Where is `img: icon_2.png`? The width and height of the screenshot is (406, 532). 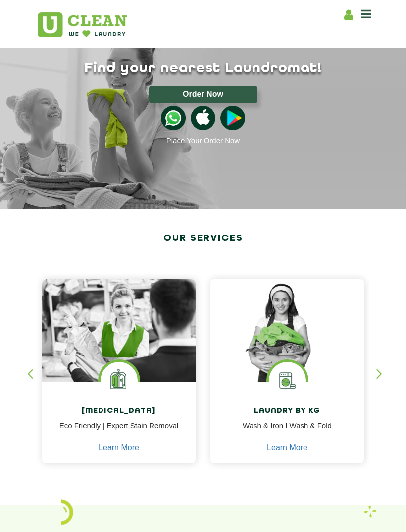
img: icon_2.png is located at coordinates (67, 512).